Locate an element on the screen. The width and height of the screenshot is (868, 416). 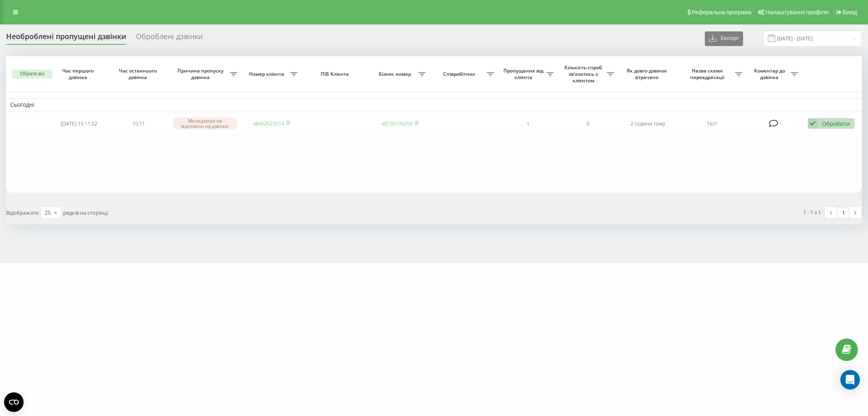
span: рядків на сторінці is located at coordinates (85, 213).